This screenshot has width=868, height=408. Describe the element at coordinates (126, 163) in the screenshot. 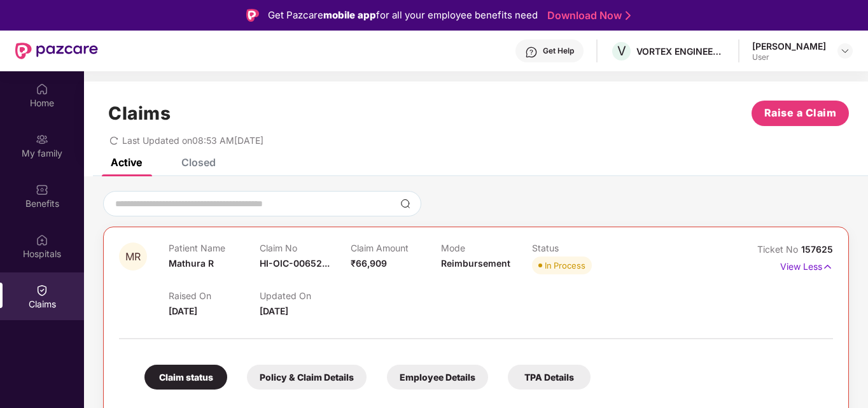

I see `div: Active` at that location.